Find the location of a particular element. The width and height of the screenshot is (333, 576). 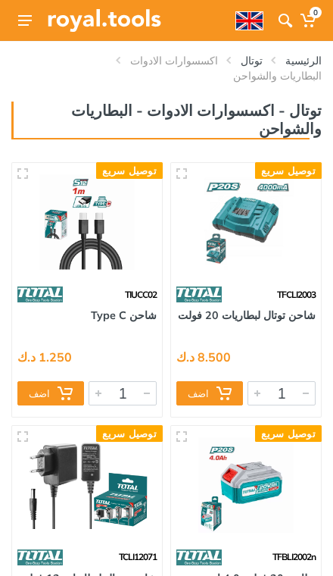

nav: breadcrumb is located at coordinates (167, 68).